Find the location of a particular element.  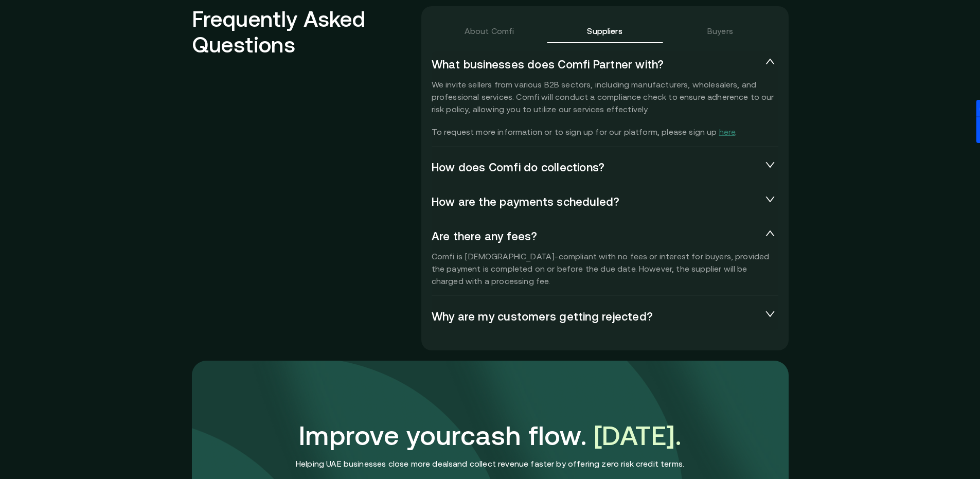

a: here is located at coordinates (727, 132).